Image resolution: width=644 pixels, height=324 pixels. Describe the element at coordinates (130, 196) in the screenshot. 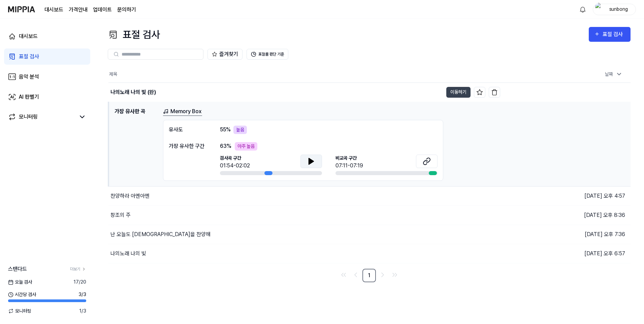

I see `div: 찬양하라 아멘아멘` at that location.